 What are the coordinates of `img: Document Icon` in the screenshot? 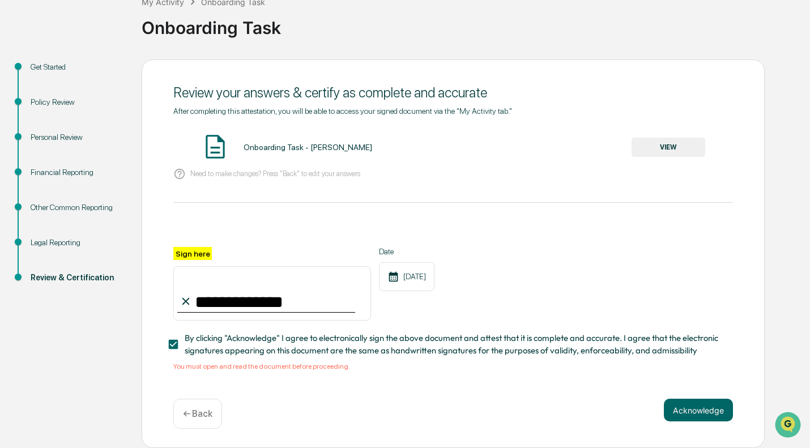 It's located at (215, 147).